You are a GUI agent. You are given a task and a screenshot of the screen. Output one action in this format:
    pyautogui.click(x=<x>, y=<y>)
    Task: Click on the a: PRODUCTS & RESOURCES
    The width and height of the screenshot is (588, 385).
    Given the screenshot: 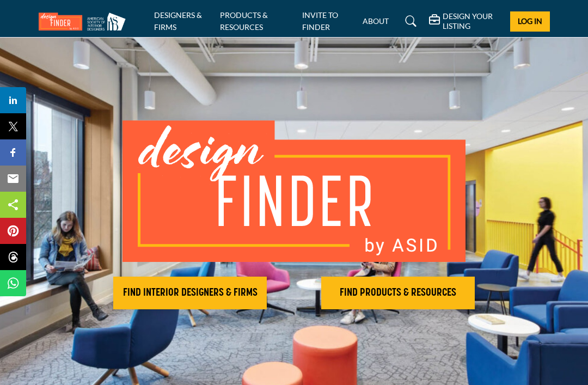 What is the action you would take?
    pyautogui.click(x=244, y=21)
    